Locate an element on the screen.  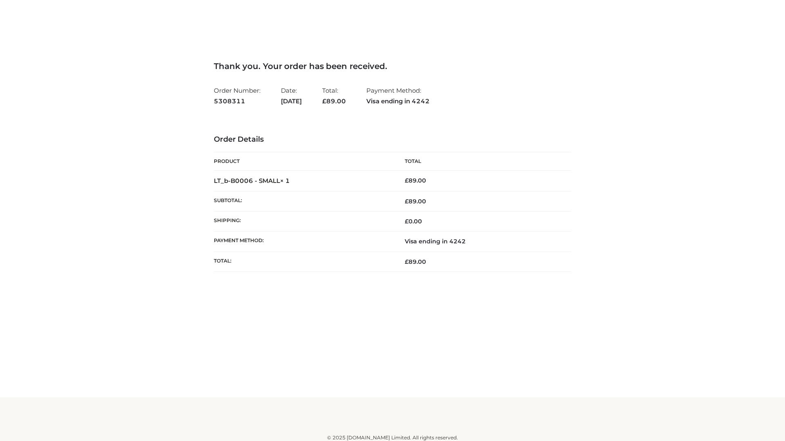
strong: Visa ending in 4242 is located at coordinates (398, 101).